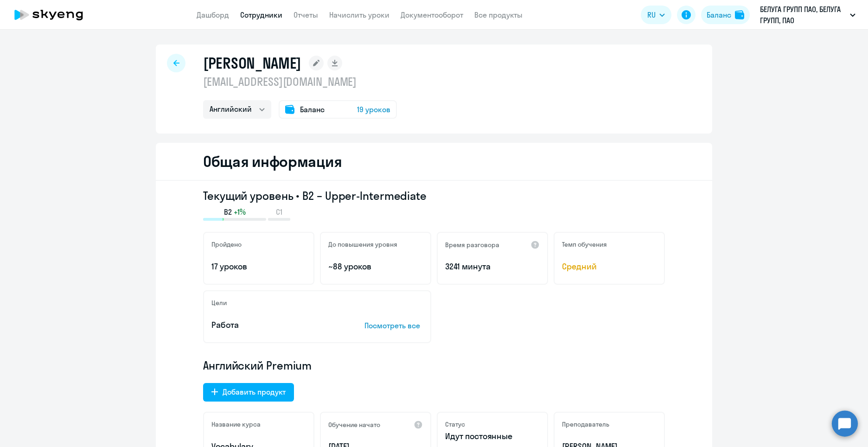  Describe the element at coordinates (432, 15) in the screenshot. I see `a: Документооборот` at that location.